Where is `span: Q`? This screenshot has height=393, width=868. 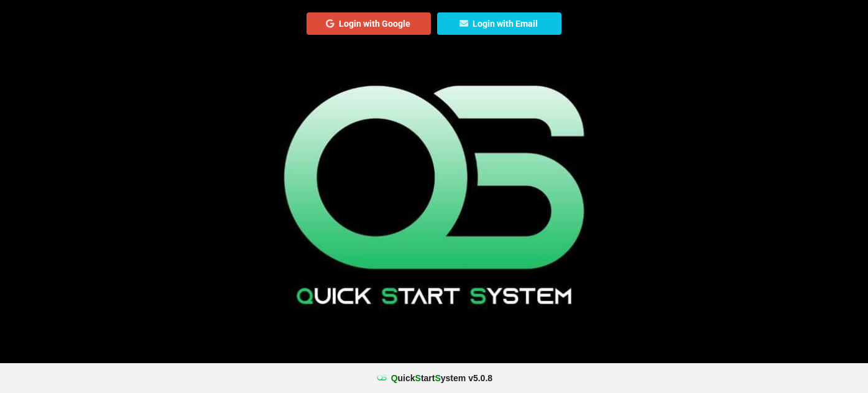
span: Q is located at coordinates (394, 378).